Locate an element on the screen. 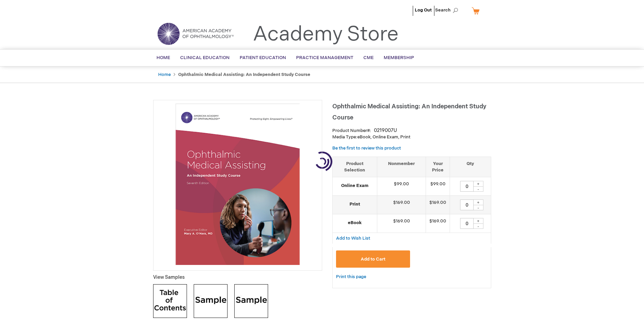 This screenshot has width=644, height=323. p: eBook, Online Exam, Print is located at coordinates (411, 137).